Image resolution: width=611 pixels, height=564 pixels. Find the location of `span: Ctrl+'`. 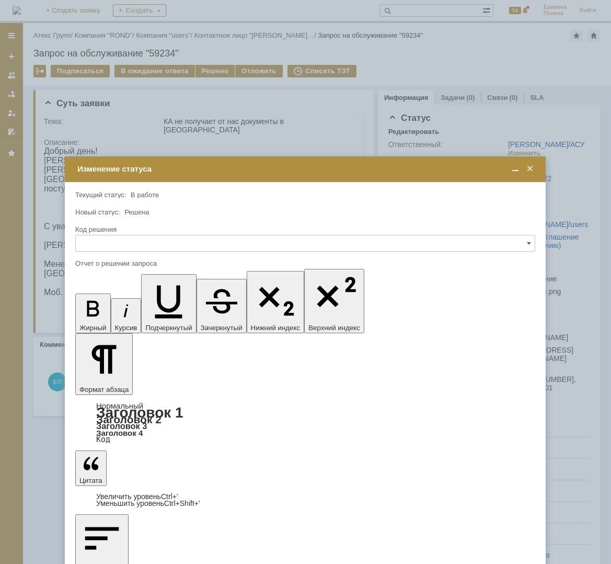

span: Ctrl+' is located at coordinates (169, 496).